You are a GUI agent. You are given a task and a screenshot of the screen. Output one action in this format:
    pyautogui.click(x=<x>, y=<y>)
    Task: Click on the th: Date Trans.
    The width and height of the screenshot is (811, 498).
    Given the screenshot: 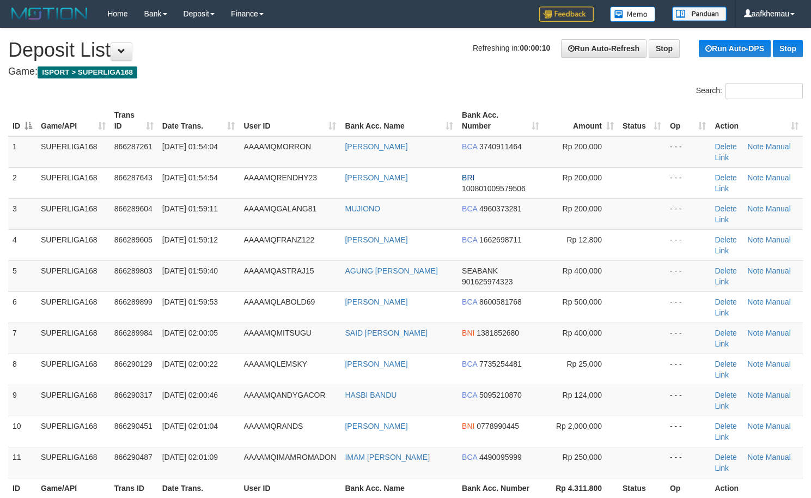 What is the action you would take?
    pyautogui.click(x=199, y=487)
    